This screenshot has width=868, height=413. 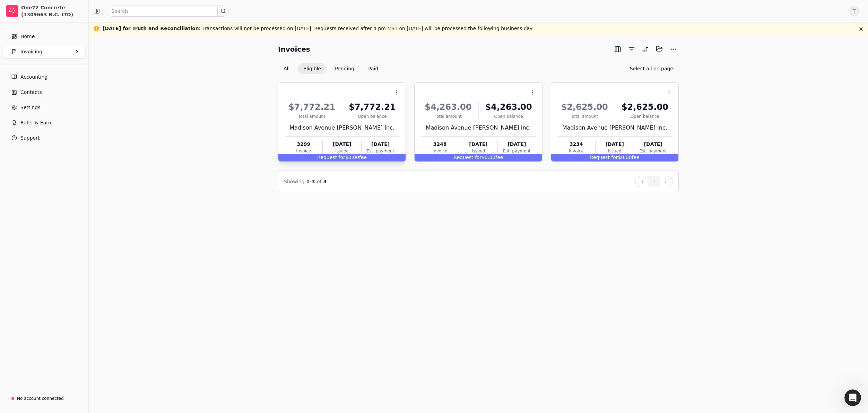 I want to click on button: Paid, so click(x=373, y=68).